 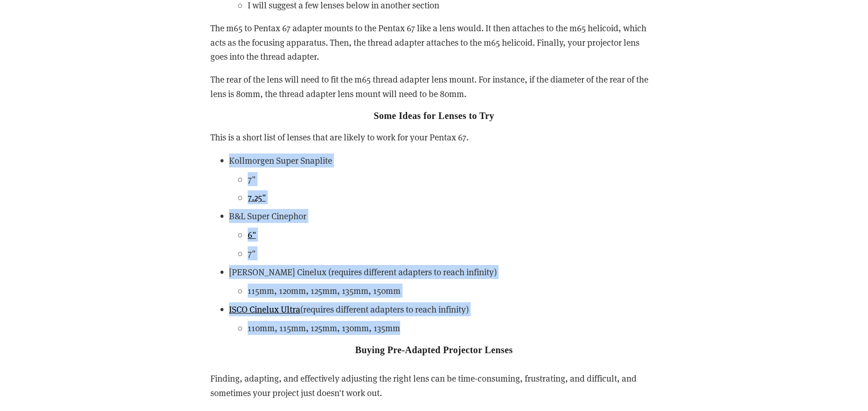 What do you see at coordinates (453, 328) in the screenshot?
I see `p: 110mm, 115mm, 125mm, 130mm, 135mm` at bounding box center [453, 328].